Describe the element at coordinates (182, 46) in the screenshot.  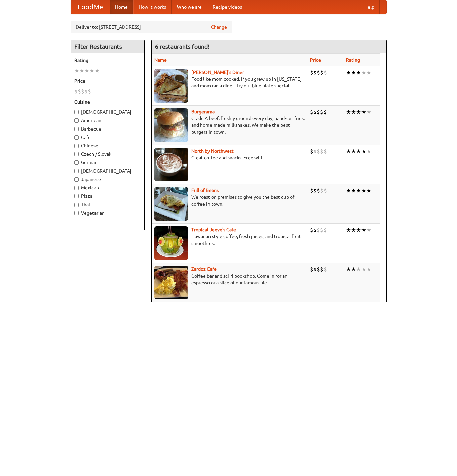
I see `ng-pluralize: 6 restaurants found!` at that location.